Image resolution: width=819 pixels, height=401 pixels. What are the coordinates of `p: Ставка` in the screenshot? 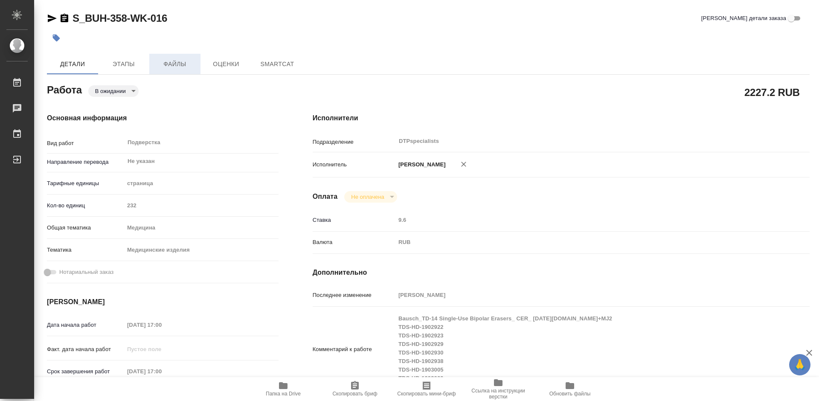 It's located at (354, 220).